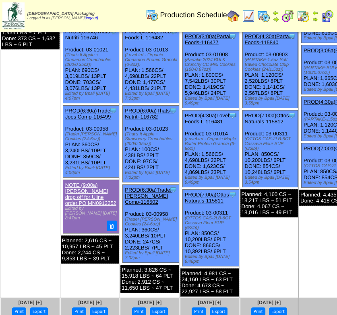 The width and height of the screenshot is (337, 315). Describe the element at coordinates (303, 16) in the screenshot. I see `img: calendarinout.gif` at that location.